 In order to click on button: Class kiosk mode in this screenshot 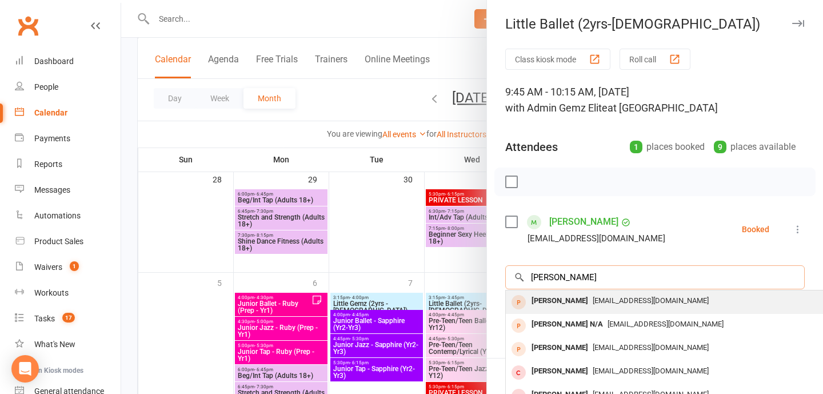, I will do `click(558, 59)`.